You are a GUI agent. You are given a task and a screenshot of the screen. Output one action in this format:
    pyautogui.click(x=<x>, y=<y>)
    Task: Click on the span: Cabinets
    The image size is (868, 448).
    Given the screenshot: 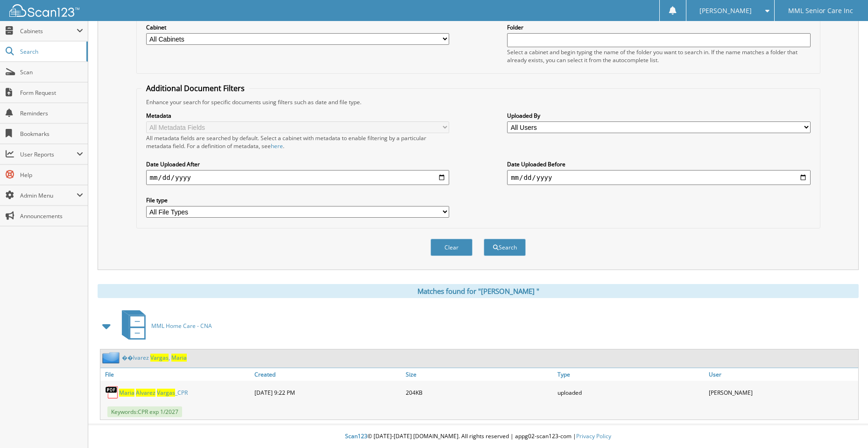 What is the action you would take?
    pyautogui.click(x=48, y=31)
    